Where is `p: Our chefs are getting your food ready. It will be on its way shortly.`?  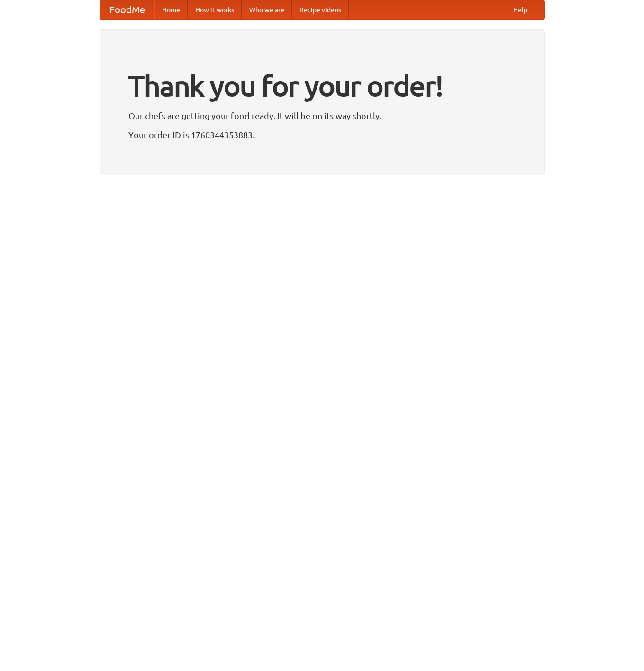 p: Our chefs are getting your food ready. It will be on its way shortly. is located at coordinates (322, 116).